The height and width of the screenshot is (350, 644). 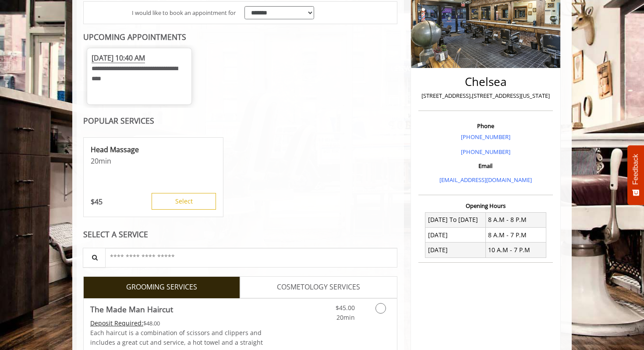 I want to click on span: GROOMING SERVICES, so click(x=162, y=287).